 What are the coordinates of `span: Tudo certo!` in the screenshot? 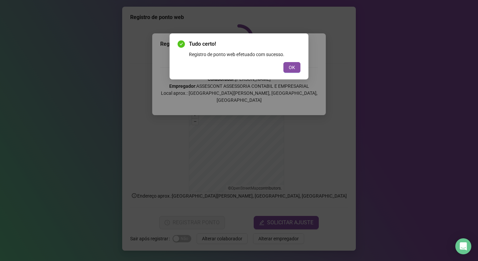 It's located at (245, 44).